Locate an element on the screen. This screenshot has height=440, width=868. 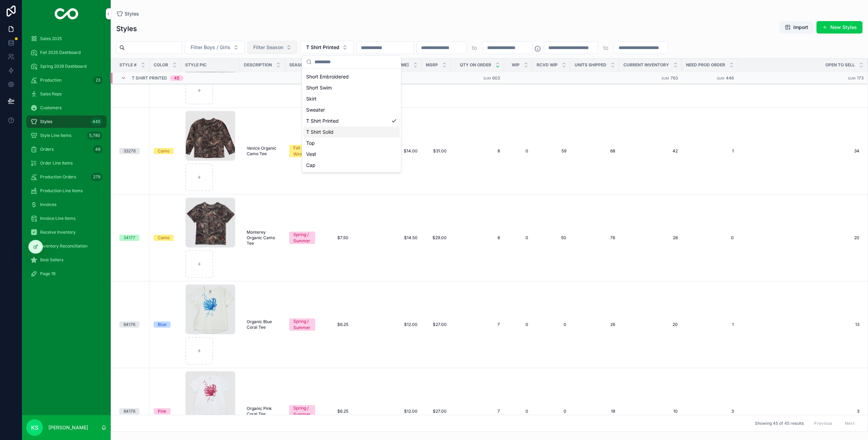
span: Style Pic is located at coordinates (196, 65).